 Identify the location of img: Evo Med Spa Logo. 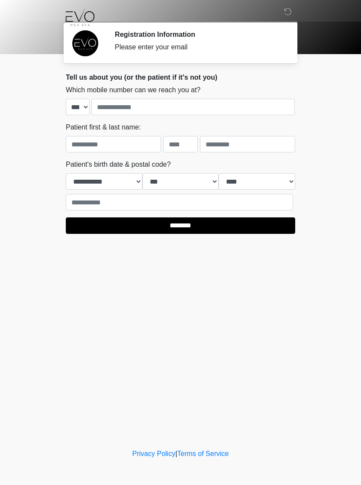
(80, 16).